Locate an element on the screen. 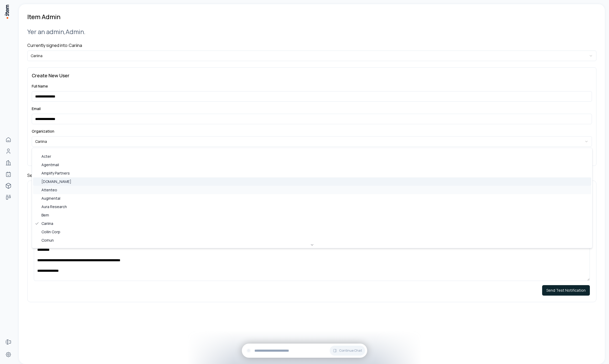  span: Collin Corp is located at coordinates (51, 232).